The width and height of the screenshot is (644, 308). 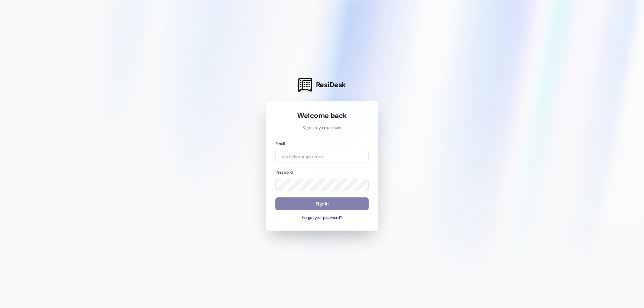 I want to click on input: name@example.com, so click(x=322, y=156).